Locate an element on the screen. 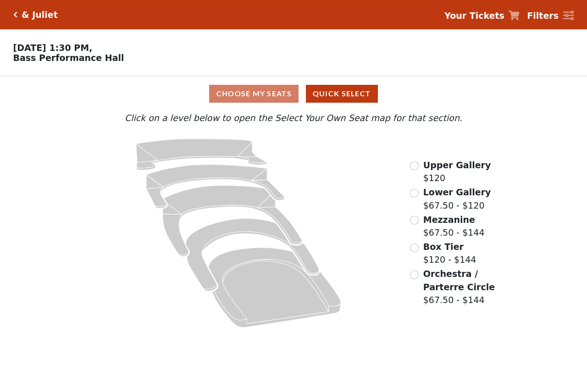 The height and width of the screenshot is (392, 587). span: Lower Gallery is located at coordinates (457, 192).